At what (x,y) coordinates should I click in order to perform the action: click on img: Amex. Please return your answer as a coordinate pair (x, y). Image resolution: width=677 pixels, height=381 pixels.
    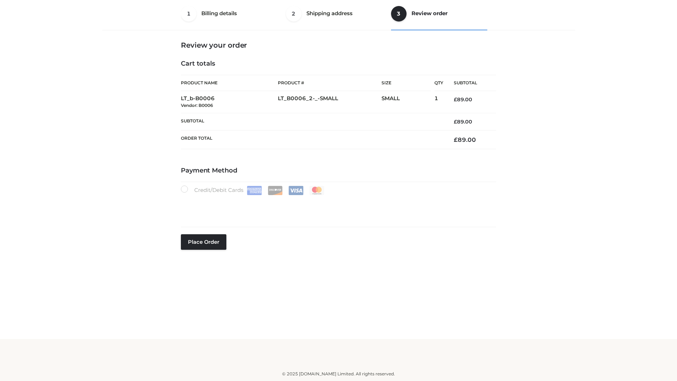
    Looking at the image, I should click on (254, 190).